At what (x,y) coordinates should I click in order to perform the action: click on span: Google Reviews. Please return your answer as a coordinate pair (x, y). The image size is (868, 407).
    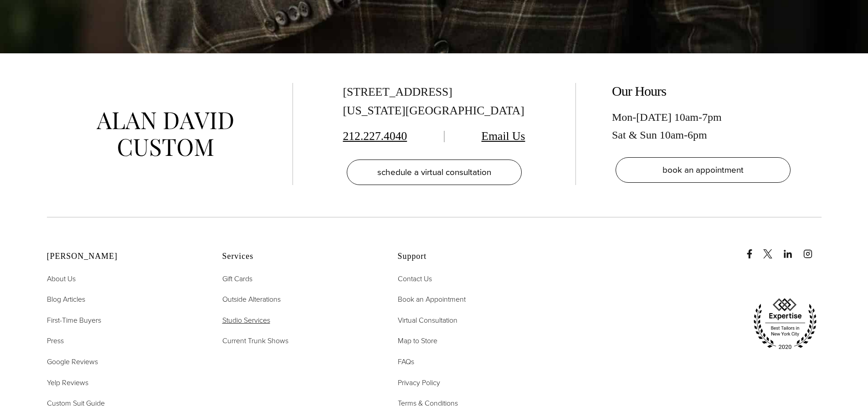
    Looking at the image, I should click on (73, 361).